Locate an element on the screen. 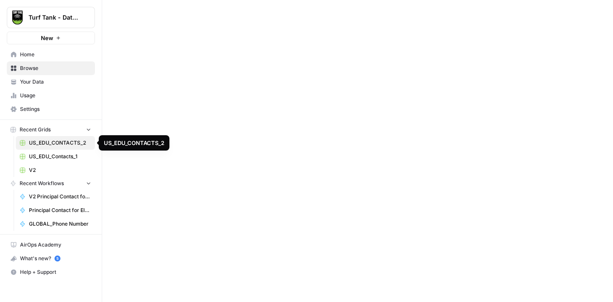 The image size is (613, 302). a: GLOBAL_Phone Number is located at coordinates (55, 224).